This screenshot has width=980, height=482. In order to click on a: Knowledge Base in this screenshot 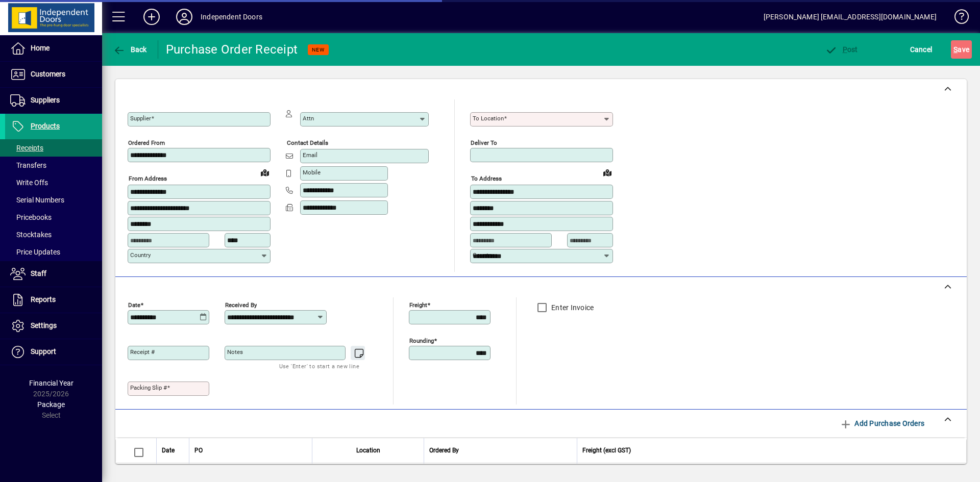, I will do `click(956, 19)`.